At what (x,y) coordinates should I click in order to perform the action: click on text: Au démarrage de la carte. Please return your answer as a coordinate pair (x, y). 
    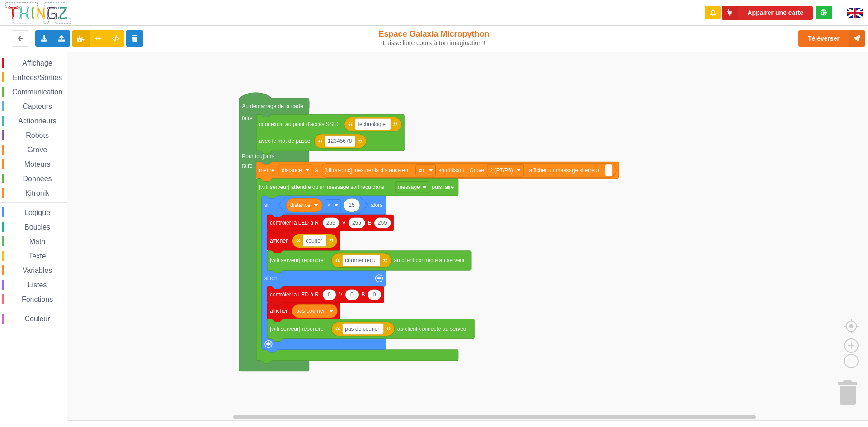
    Looking at the image, I should click on (272, 107).